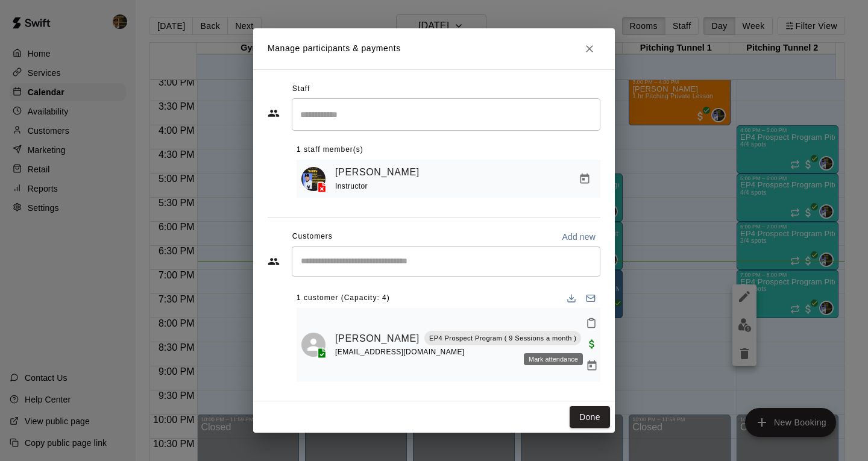  What do you see at coordinates (343, 298) in the screenshot?
I see `span: 1 customer (Capacity: 4)` at bounding box center [343, 298].